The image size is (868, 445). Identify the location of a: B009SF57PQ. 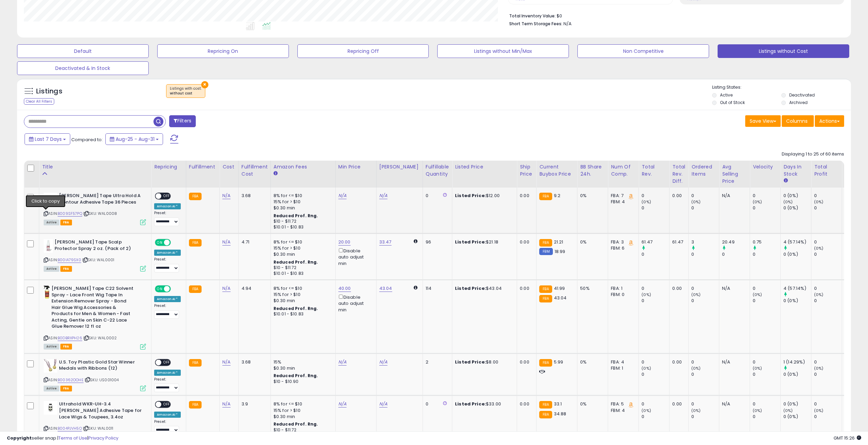
(70, 213).